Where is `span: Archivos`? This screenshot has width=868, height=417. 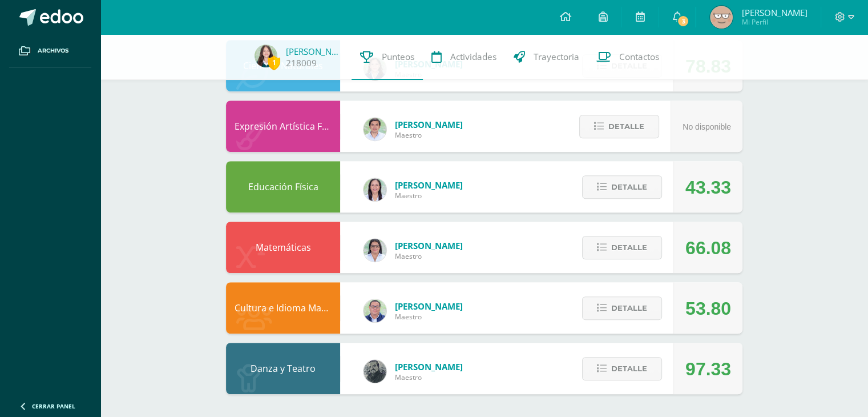
span: Archivos is located at coordinates (53, 51).